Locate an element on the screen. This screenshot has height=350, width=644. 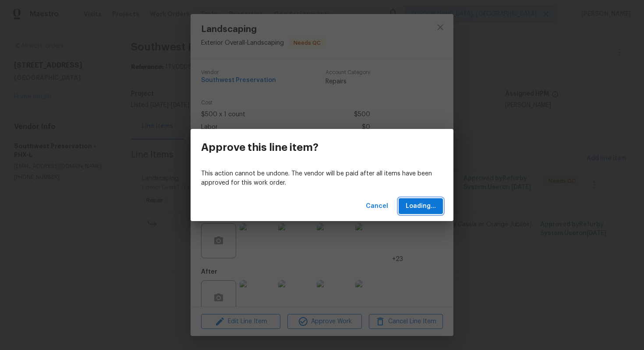
span: Cancel is located at coordinates (377, 206).